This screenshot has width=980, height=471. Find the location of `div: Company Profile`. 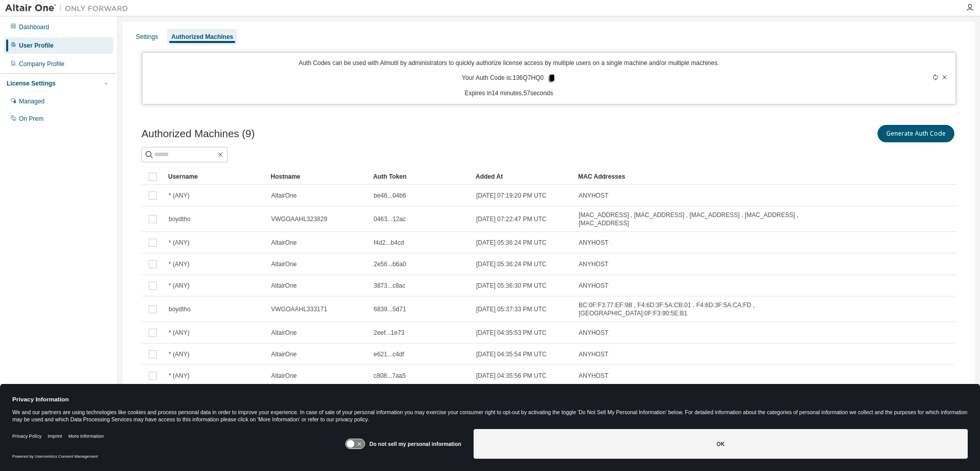

div: Company Profile is located at coordinates (41, 64).